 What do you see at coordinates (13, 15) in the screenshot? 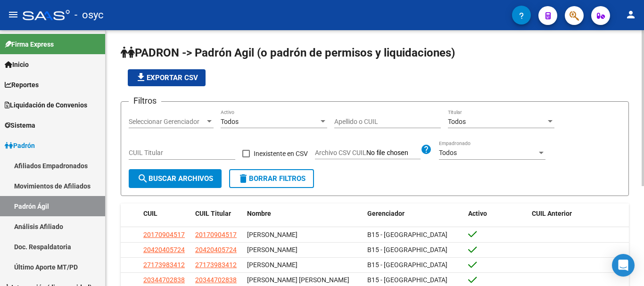
I see `mat-icon: menu` at bounding box center [13, 15].